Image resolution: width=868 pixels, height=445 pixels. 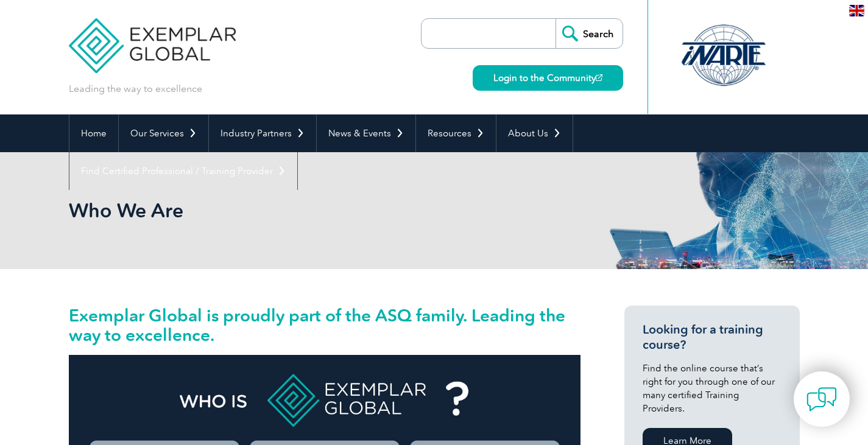 What do you see at coordinates (164, 134) in the screenshot?
I see `a: Our Services` at bounding box center [164, 134].